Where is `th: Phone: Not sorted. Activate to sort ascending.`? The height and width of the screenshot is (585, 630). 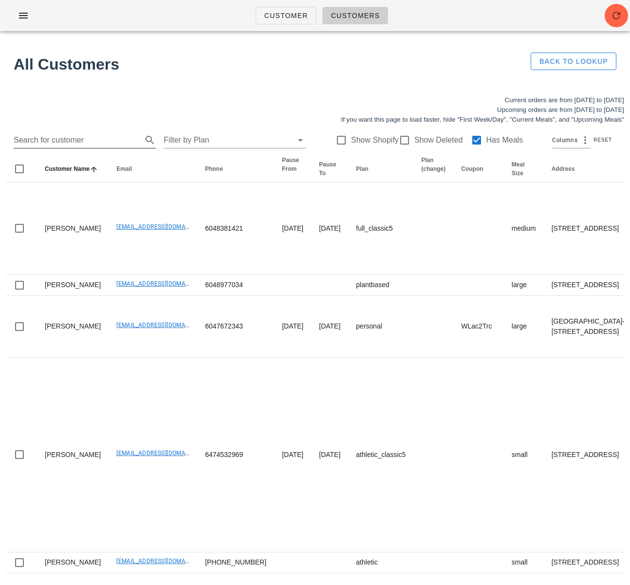
th: Phone: Not sorted. Activate to sort ascending. is located at coordinates (236, 169).